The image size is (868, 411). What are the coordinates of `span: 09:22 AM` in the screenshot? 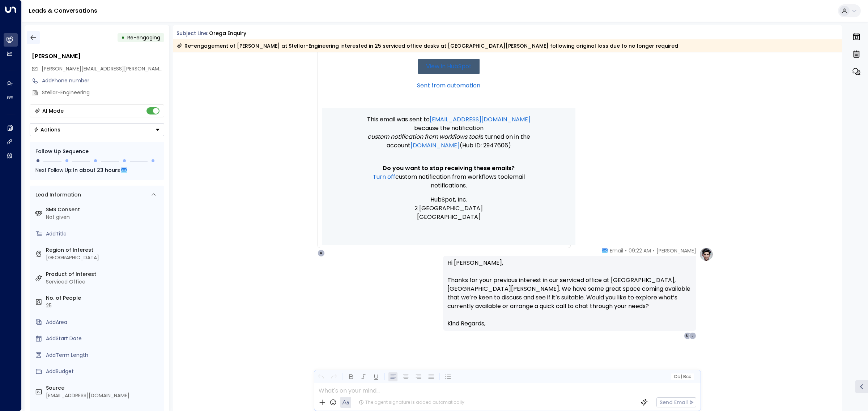 It's located at (639, 251).